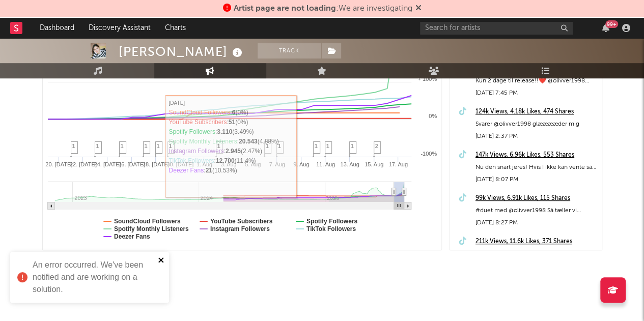 The height and width of the screenshot is (321, 644). What do you see at coordinates (536, 198) in the screenshot?
I see `div: 99k Views, 6.91k Likes, 115 Shares` at bounding box center [536, 198].